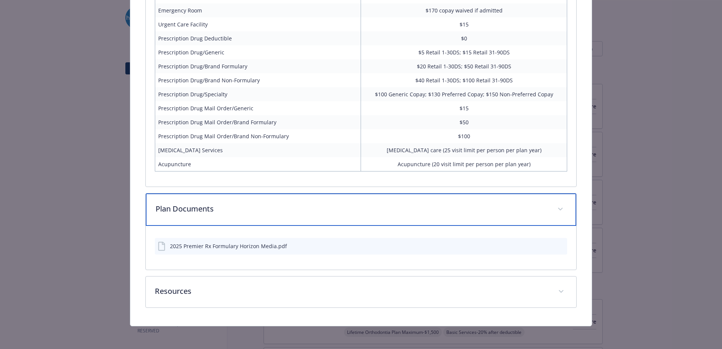 Image resolution: width=722 pixels, height=349 pixels. I want to click on td: $5 Retail 1-30DS; $15 Retail 31-90DS, so click(464, 52).